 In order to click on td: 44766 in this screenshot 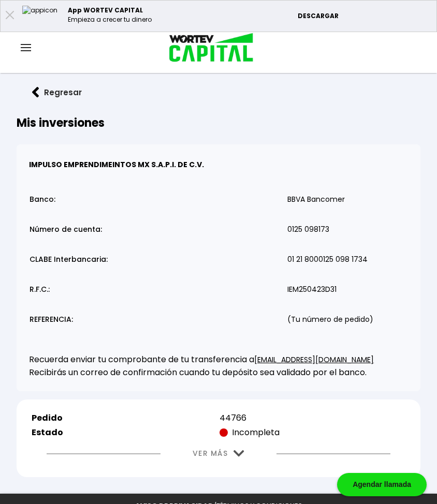, I will do `click(312, 417)`.